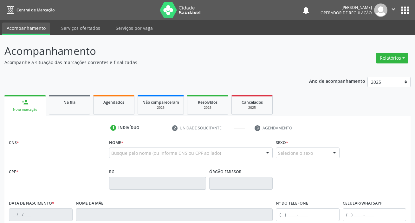 The height and width of the screenshot is (223, 415). I want to click on button: apps, so click(405, 10).